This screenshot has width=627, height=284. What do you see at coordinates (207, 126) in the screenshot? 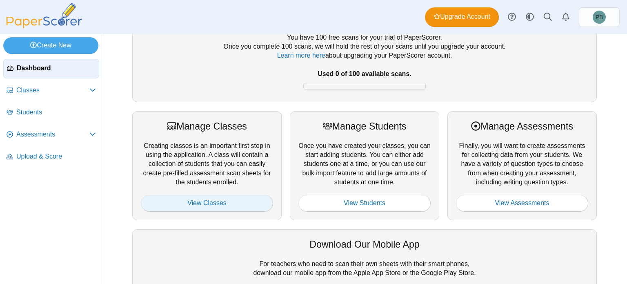
I see `div: Manage Classes` at bounding box center [207, 126].